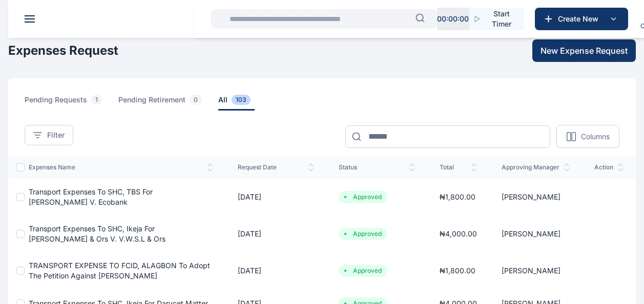 This screenshot has width=644, height=304. Describe the element at coordinates (56, 135) in the screenshot. I see `span: Filter` at that location.